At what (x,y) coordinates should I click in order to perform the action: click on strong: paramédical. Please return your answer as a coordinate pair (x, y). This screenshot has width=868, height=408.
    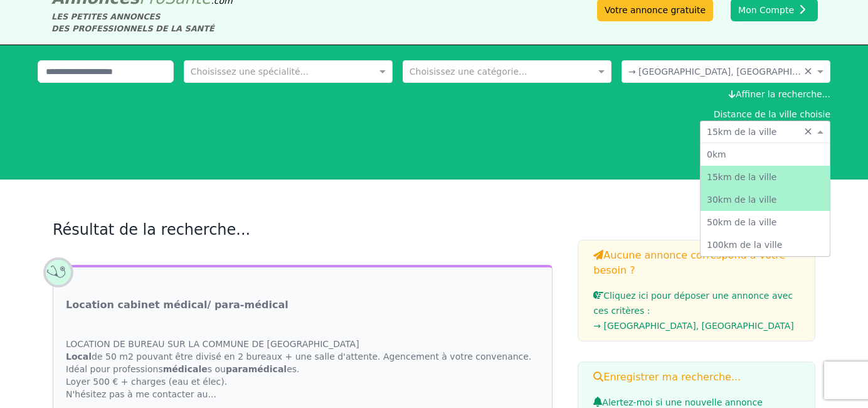
    Looking at the image, I should click on (256, 369).